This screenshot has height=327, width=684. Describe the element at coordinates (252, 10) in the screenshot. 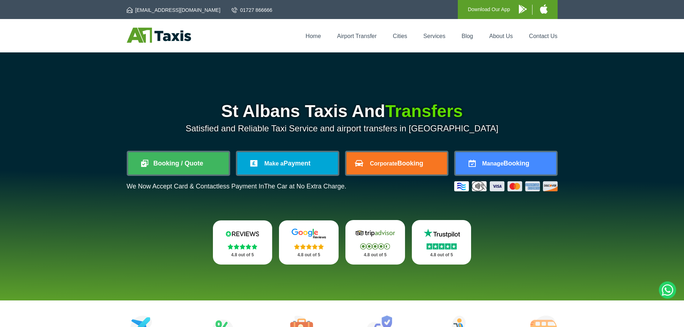

I see `a: 01727 866666` at that location.